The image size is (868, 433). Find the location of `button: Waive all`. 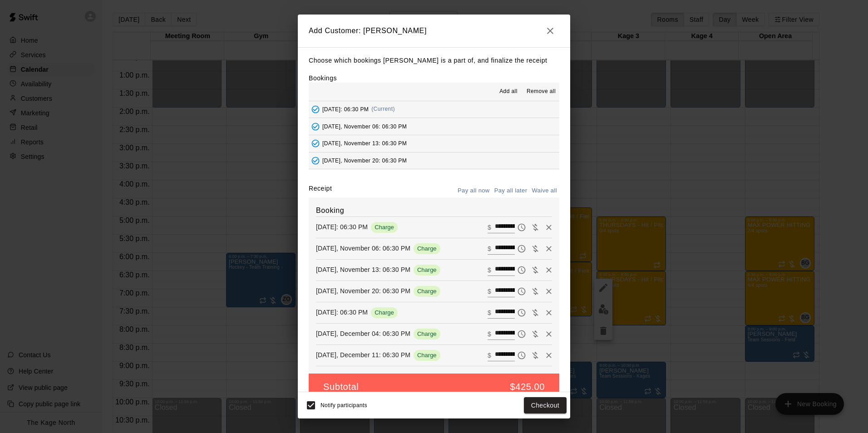

button: Waive all is located at coordinates (544, 191).